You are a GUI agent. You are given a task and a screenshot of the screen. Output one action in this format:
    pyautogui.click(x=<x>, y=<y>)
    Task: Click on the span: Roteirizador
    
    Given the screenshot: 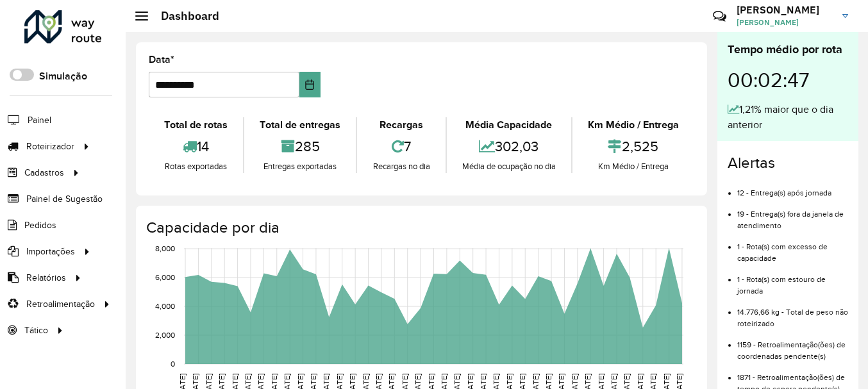 What is the action you would take?
    pyautogui.click(x=50, y=146)
    